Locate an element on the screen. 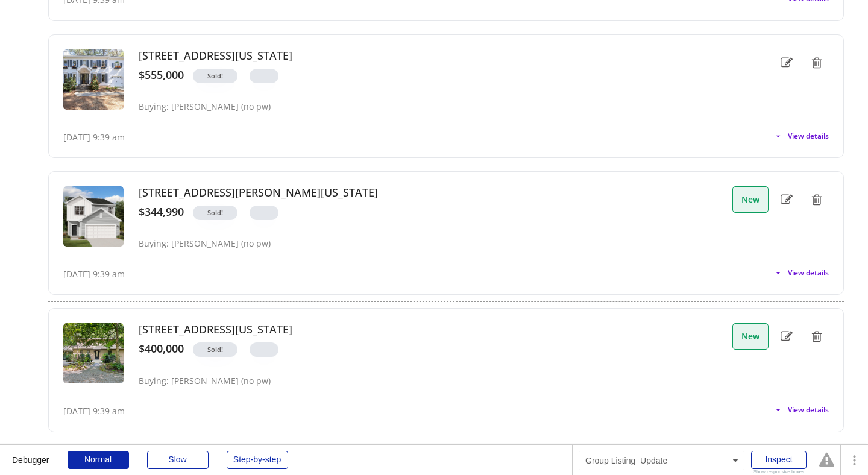 Image resolution: width=868 pixels, height=475 pixels. img: 20250425194131434774000000-o.jpg is located at coordinates (93, 216).